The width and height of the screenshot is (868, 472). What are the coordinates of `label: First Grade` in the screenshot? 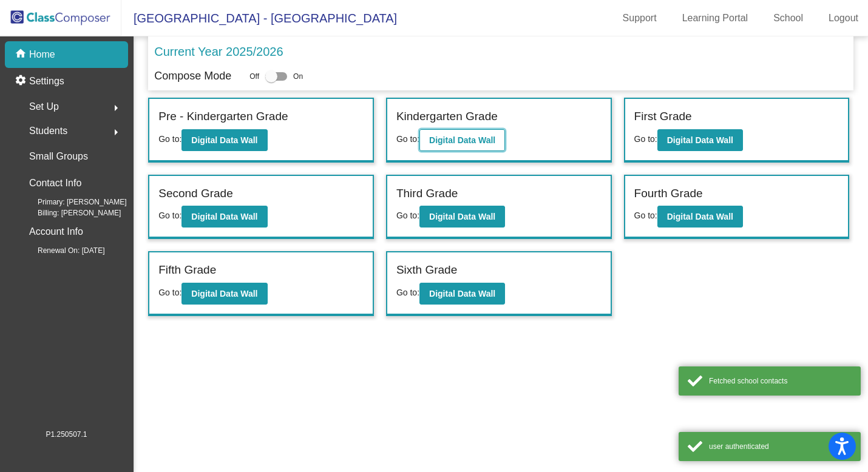 It's located at (662, 117).